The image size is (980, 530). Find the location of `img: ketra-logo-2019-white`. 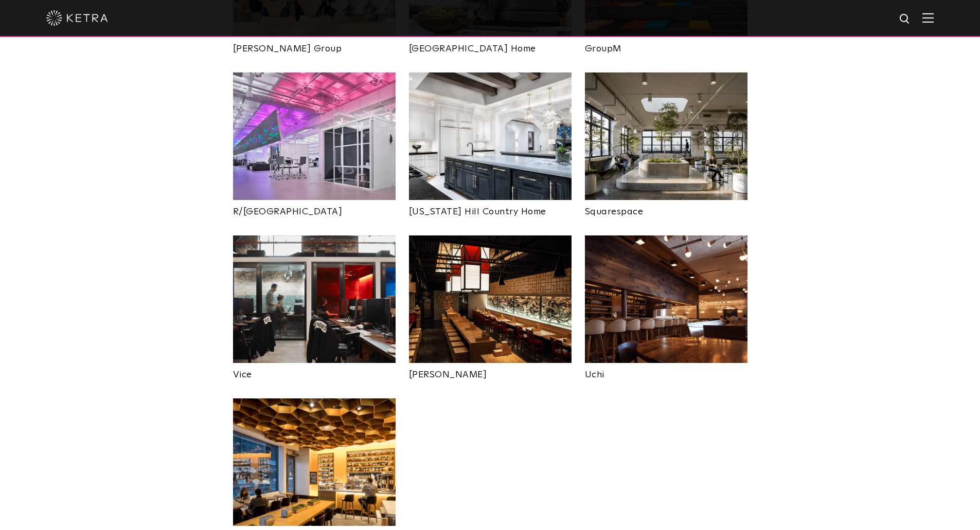

img: ketra-logo-2019-white is located at coordinates (77, 18).